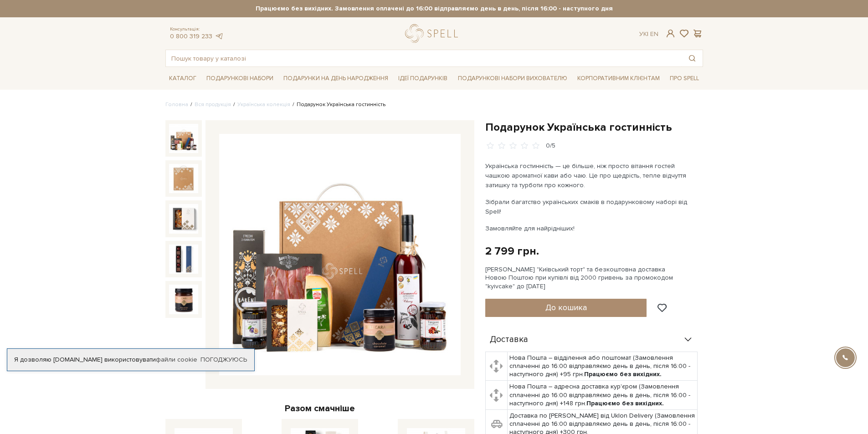 The width and height of the screenshot is (868, 434). What do you see at coordinates (618, 79) in the screenshot?
I see `a: Корпоративним клієнтам` at bounding box center [618, 79].